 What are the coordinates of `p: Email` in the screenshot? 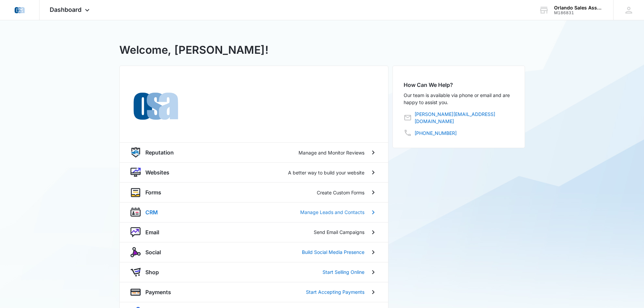 It's located at (152, 233).